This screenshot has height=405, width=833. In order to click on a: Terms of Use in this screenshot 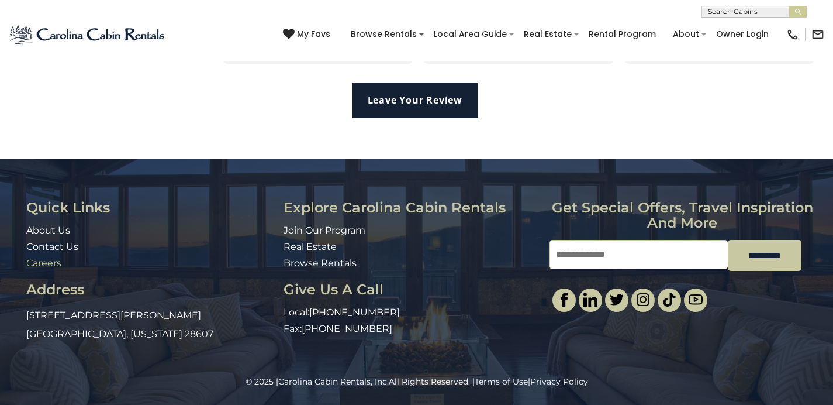, I will do `click(501, 381)`.